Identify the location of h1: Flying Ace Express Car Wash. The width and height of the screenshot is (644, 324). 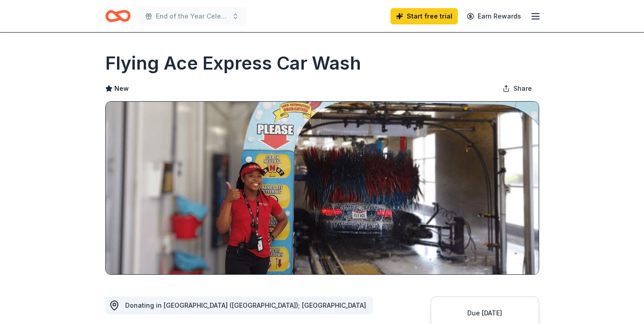
(233, 63).